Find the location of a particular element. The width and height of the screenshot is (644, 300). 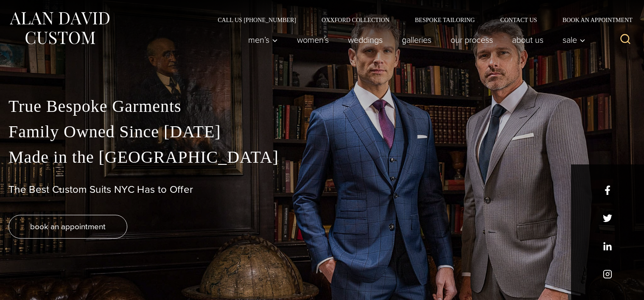

nav: Secondary Navigation is located at coordinates (420, 20).